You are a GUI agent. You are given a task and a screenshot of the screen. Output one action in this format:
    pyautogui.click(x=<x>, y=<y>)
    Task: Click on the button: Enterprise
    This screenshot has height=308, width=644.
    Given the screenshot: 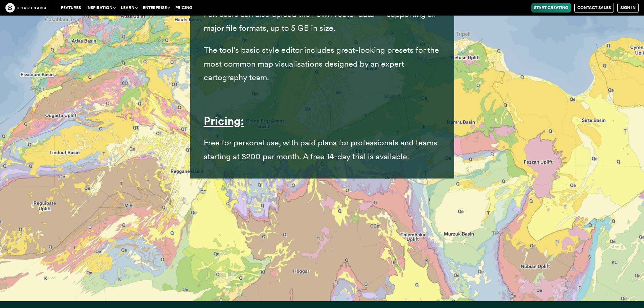 What is the action you would take?
    pyautogui.click(x=156, y=8)
    